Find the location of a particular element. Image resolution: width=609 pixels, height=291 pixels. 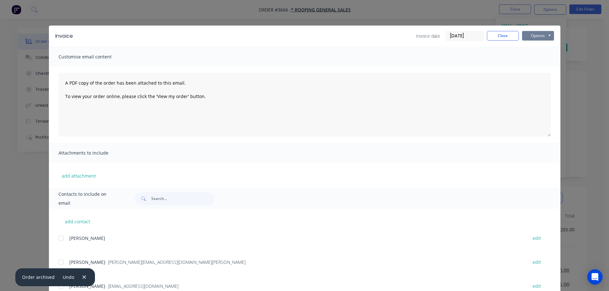

button: Close is located at coordinates (503, 36).